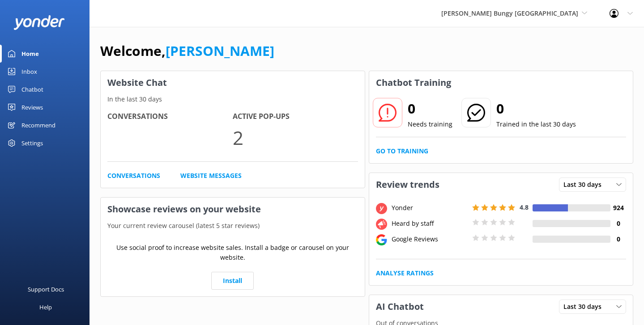 This screenshot has height=325, width=644. What do you see at coordinates (187, 51) in the screenshot?
I see `h1: Welcome,` at bounding box center [187, 51].